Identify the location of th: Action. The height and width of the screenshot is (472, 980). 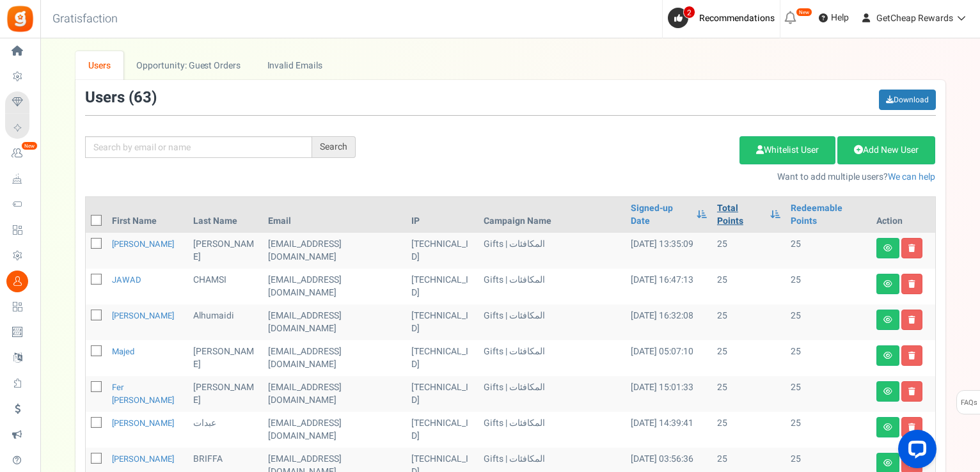
(904, 215).